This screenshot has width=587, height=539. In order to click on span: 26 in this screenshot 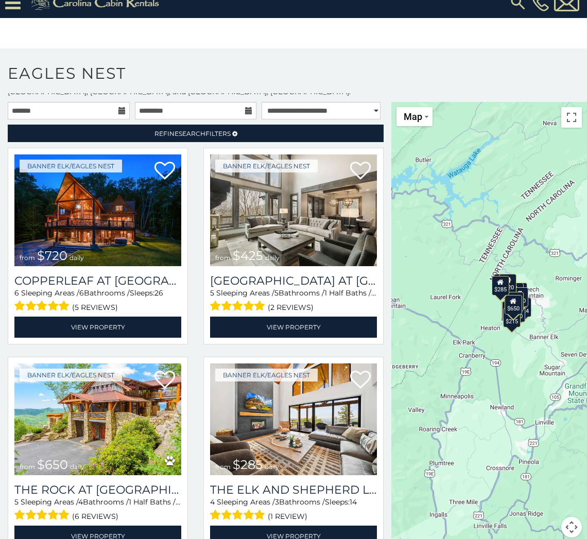, I will do `click(159, 293)`.